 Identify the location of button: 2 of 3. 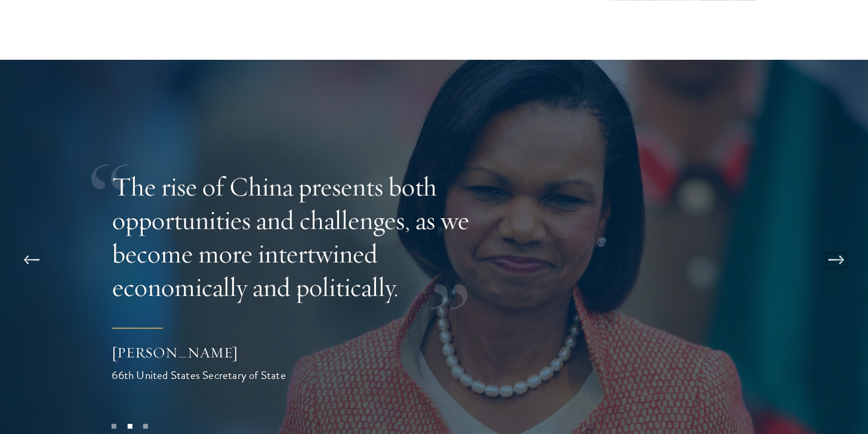
(129, 427).